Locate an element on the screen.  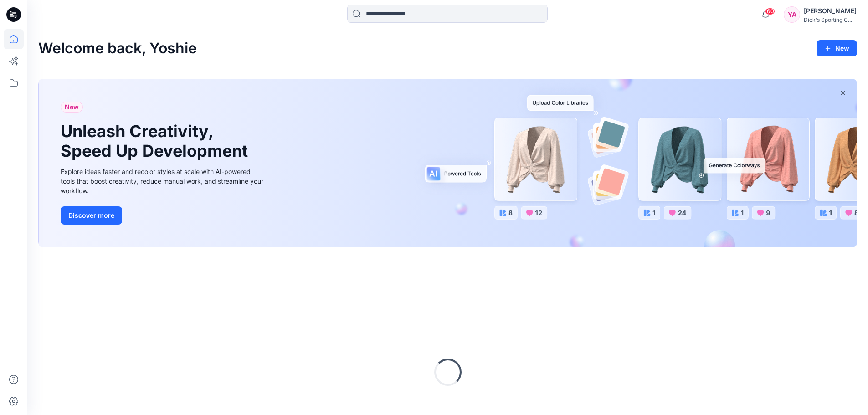
div: YA is located at coordinates (792, 14).